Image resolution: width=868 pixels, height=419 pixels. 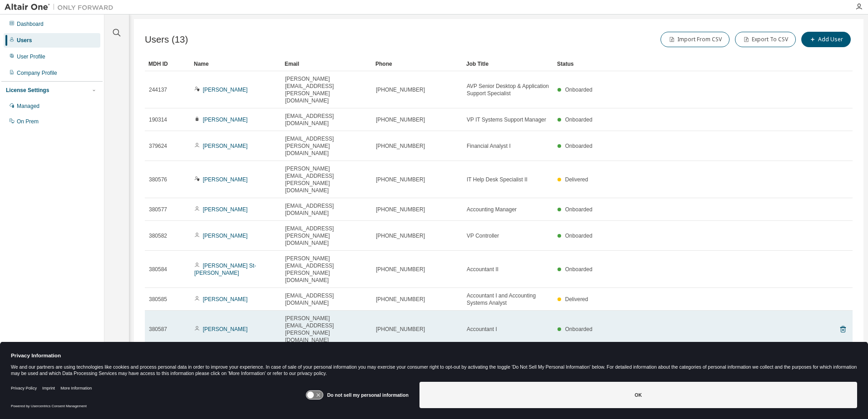 I want to click on div: User Profile, so click(x=31, y=56).